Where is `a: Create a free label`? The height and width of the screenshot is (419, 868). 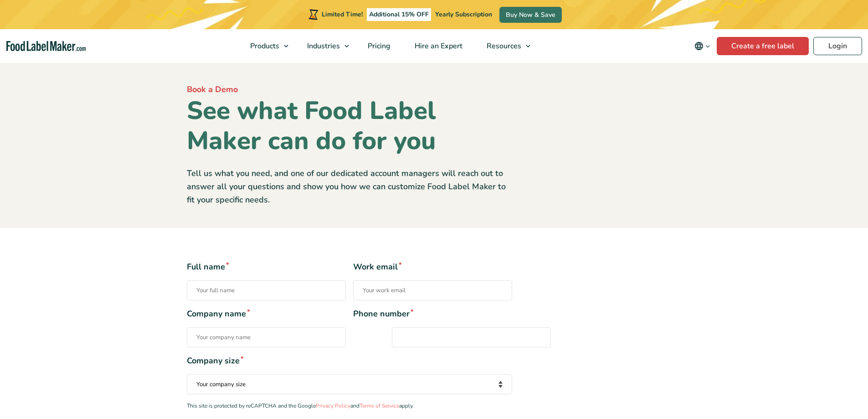
a: Create a free label is located at coordinates (763, 46).